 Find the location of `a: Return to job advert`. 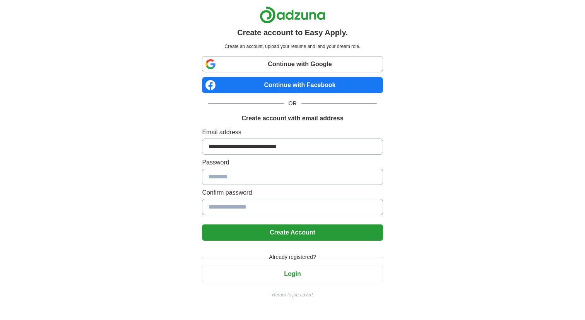

a: Return to job advert is located at coordinates (292, 295).